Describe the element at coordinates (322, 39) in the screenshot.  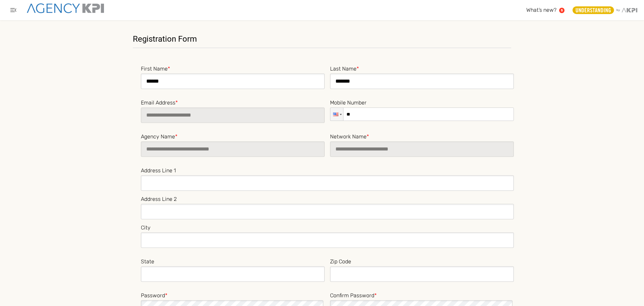
I see `h5: Registration Form` at that location.